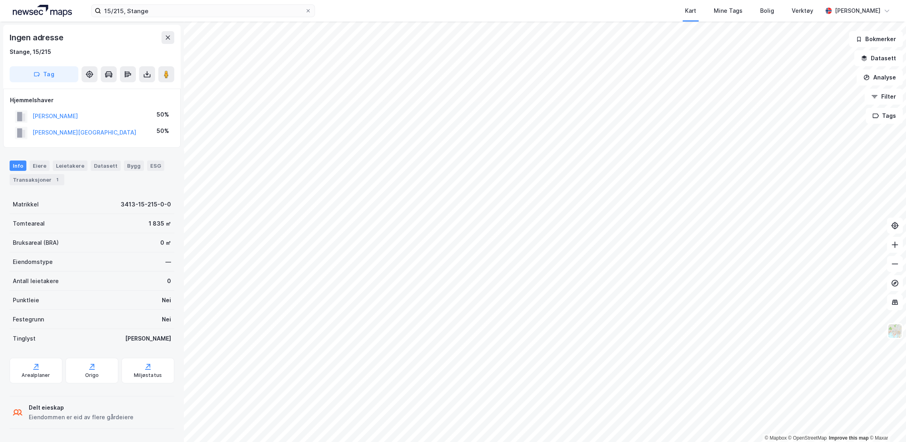 The width and height of the screenshot is (906, 442). Describe the element at coordinates (767, 11) in the screenshot. I see `div: Bolig` at that location.